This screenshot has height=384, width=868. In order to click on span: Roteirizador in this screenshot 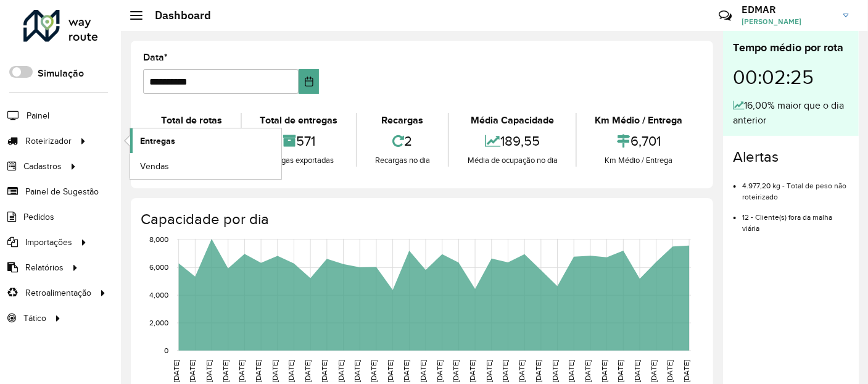, I will do `click(48, 141)`.